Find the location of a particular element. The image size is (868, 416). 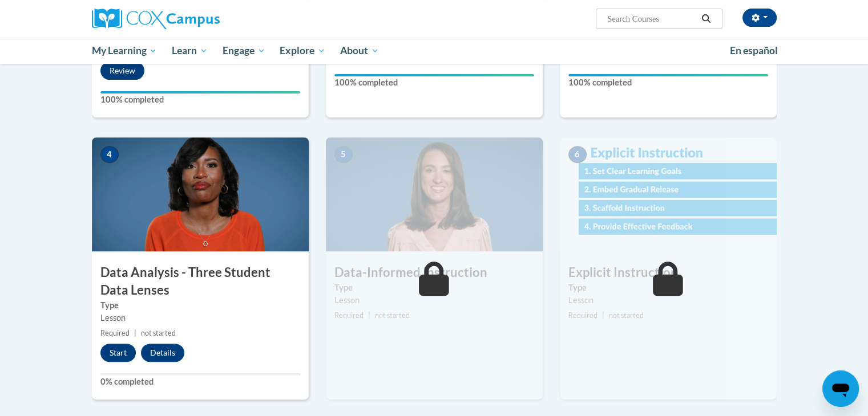

label: 0% completed is located at coordinates (201, 382).